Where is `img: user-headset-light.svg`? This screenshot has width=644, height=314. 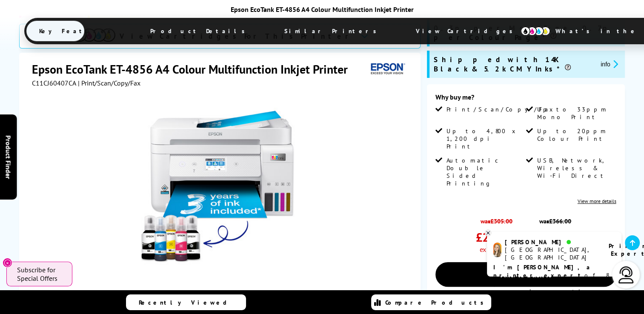
img: user-headset-light.svg is located at coordinates (626, 275).